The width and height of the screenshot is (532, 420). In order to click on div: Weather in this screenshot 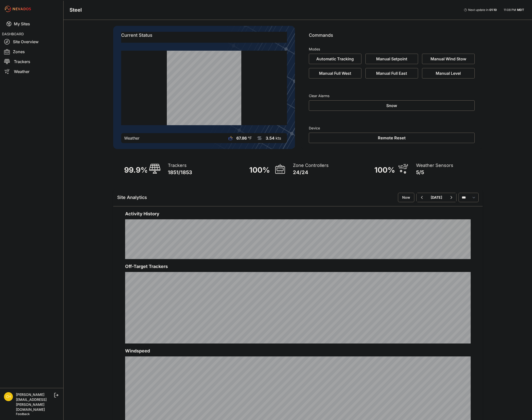, I will do `click(132, 138)`.